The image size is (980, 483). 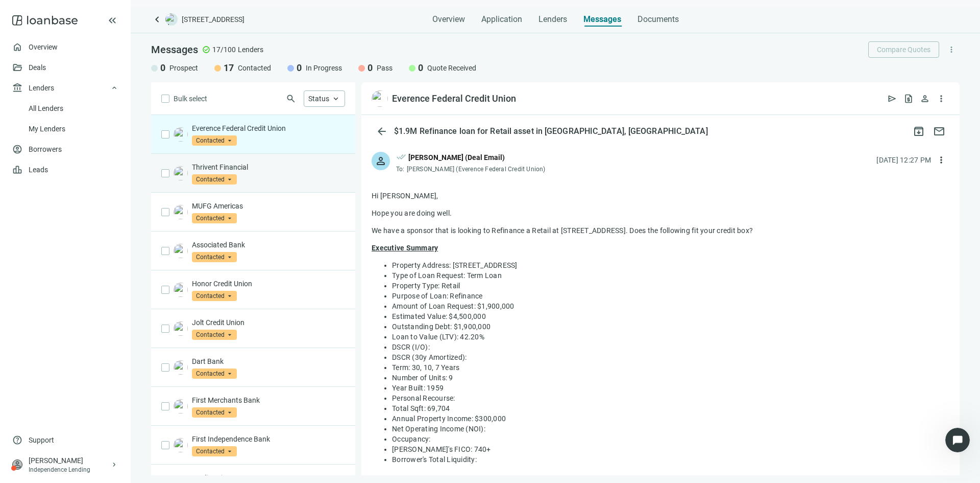 What do you see at coordinates (112, 20) in the screenshot?
I see `span: keyboard_double_arrow_left` at bounding box center [112, 20].